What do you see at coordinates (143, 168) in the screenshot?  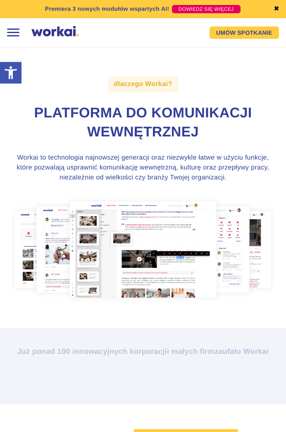 I see `h3: Workai to technologia najnowszej generacji oraz niezwykle łatwe w użyciu funkcje, które pozwalają...` at bounding box center [143, 168].